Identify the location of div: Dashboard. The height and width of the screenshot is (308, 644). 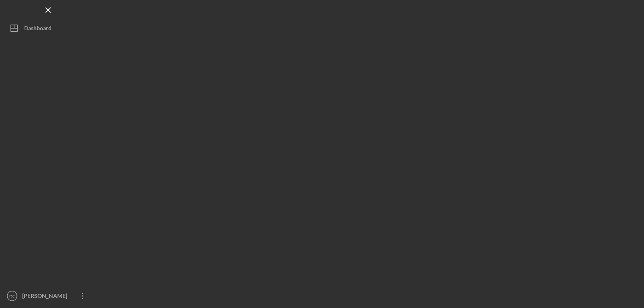
(38, 29).